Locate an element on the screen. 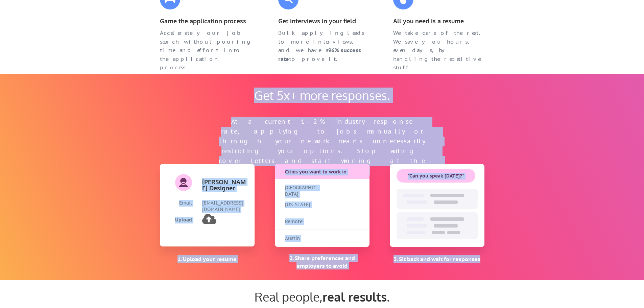  div: Remote is located at coordinates (302, 222).